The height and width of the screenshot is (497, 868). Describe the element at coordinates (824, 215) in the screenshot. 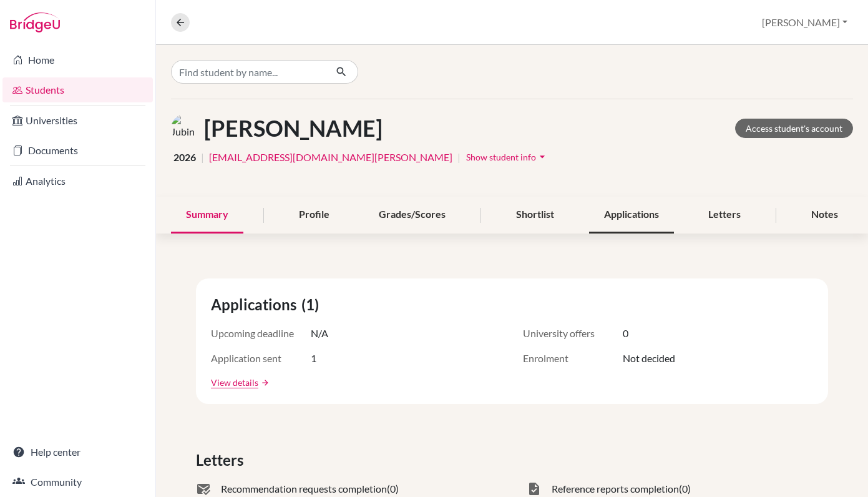

I see `div: Notes` at that location.